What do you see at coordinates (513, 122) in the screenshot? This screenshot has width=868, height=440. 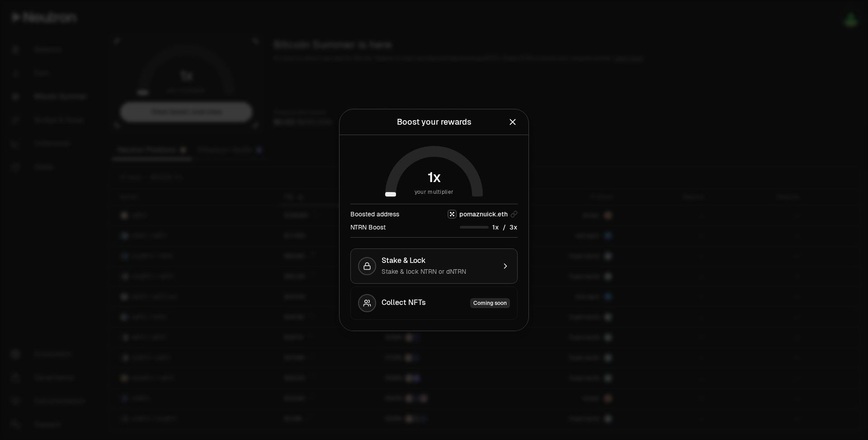 I see `button: Close` at bounding box center [513, 122].